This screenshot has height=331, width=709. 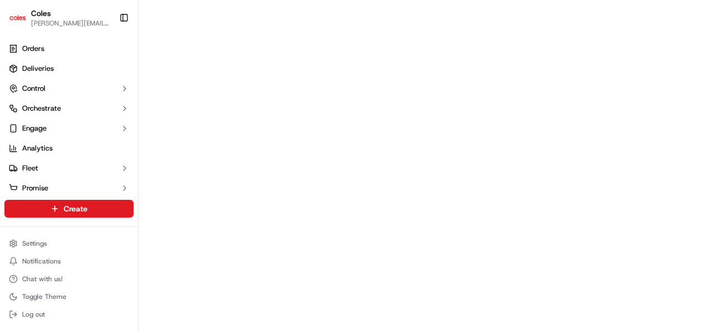 What do you see at coordinates (69, 129) in the screenshot?
I see `button: Engage` at bounding box center [69, 129].